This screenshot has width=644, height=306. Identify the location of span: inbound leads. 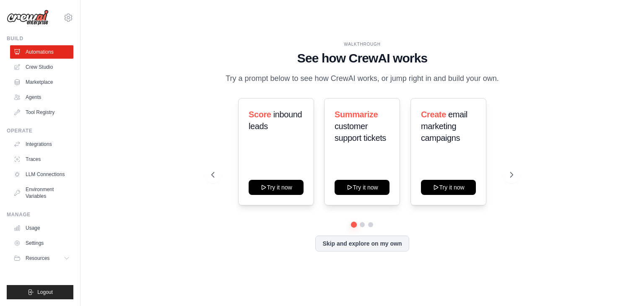
(275, 120).